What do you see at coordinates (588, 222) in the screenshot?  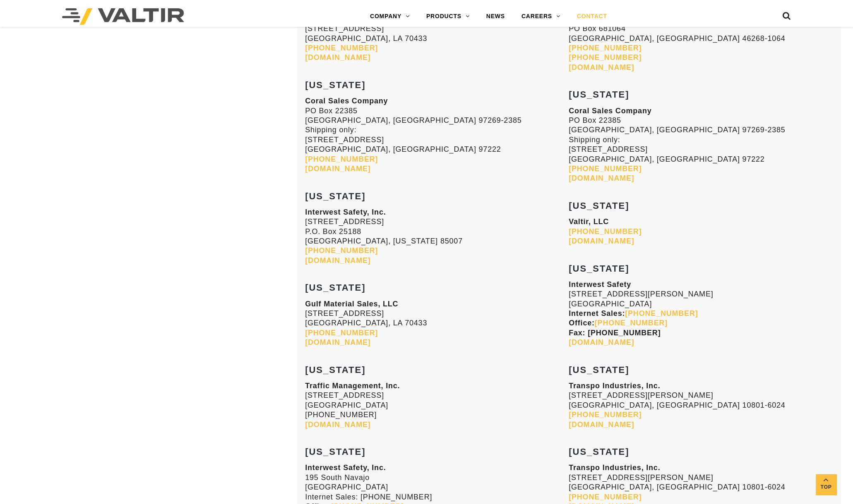 I see `strong: Valtir, LLC` at bounding box center [588, 222].